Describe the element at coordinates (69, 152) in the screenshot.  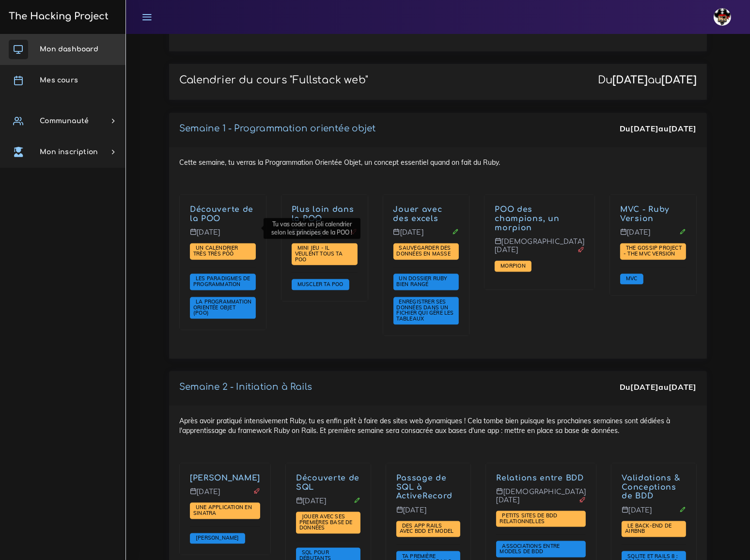
I see `span: Mon inscription` at that location.